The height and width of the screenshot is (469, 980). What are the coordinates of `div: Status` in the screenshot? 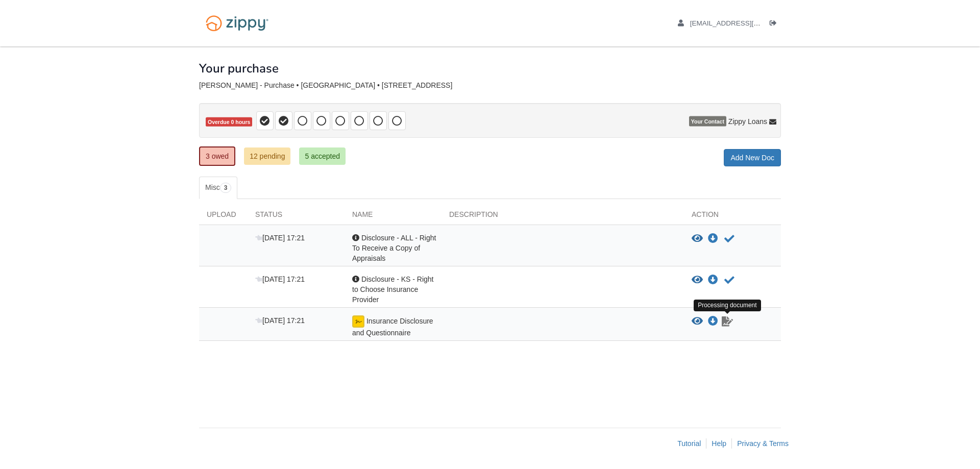 It's located at (296, 217).